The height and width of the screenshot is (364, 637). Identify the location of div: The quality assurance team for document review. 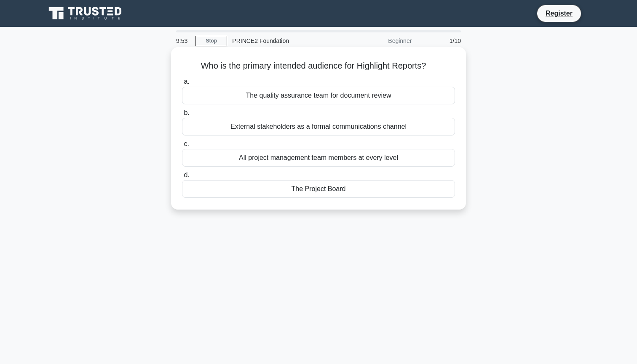
(318, 96).